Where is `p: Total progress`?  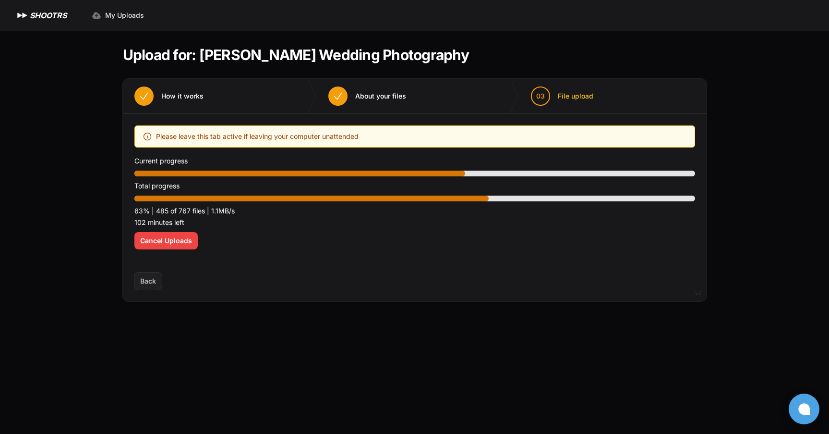
p: Total progress is located at coordinates (415, 186).